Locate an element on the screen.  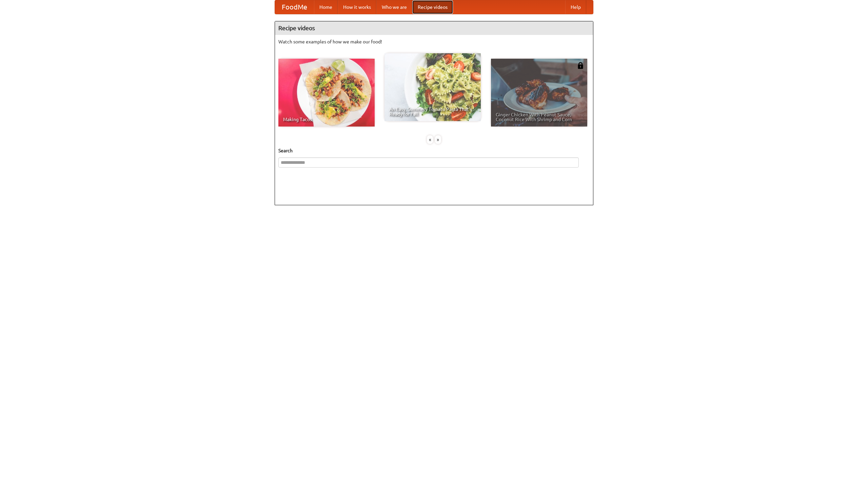
a: Recipe videos is located at coordinates (433, 7).